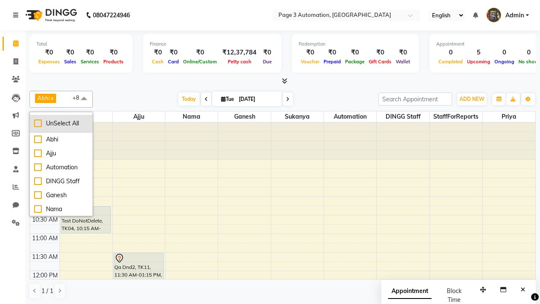  I want to click on span: Admin, so click(515, 15).